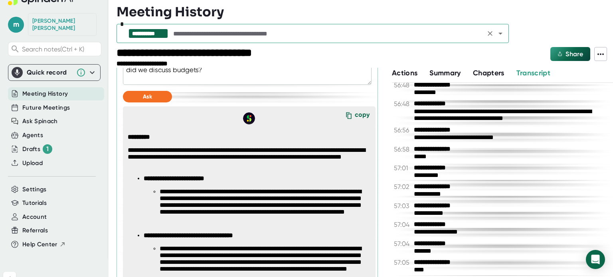  Describe the element at coordinates (34, 189) in the screenshot. I see `button: Settings` at that location.